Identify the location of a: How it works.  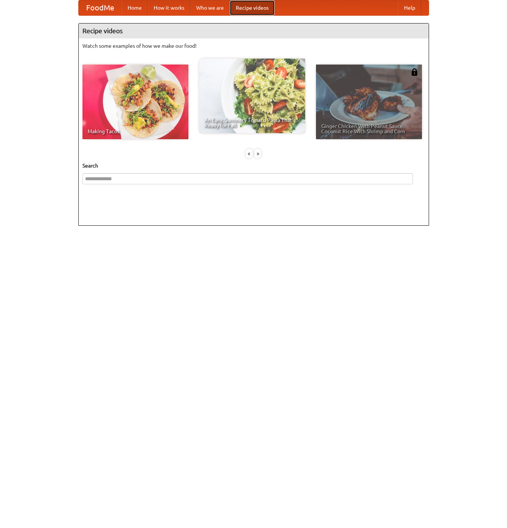
(169, 8).